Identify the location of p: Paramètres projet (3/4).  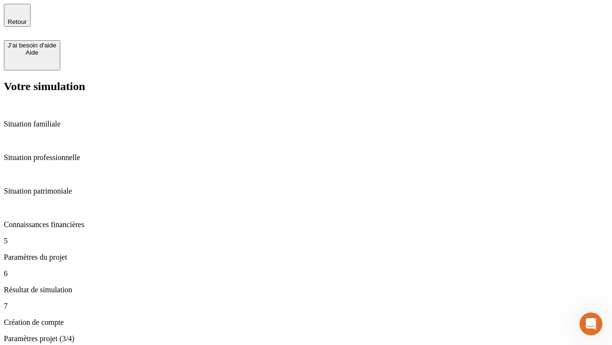
(306, 338).